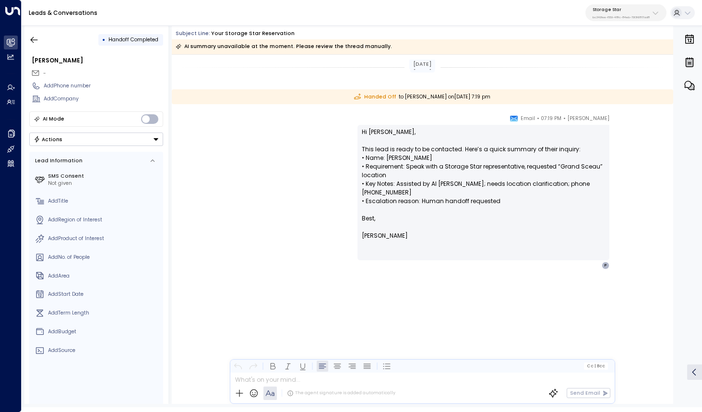 The image size is (702, 412). Describe the element at coordinates (104, 183) in the screenshot. I see `div: Not given` at that location.